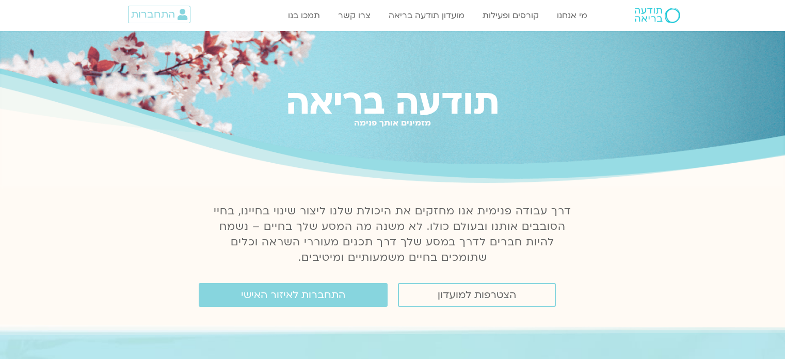  I want to click on a: מועדון תודעה בריאה, so click(426, 15).